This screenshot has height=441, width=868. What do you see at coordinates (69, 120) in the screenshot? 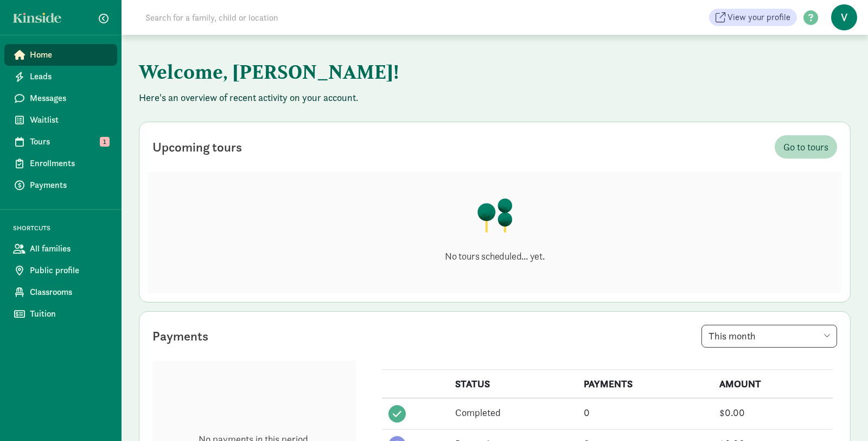
I see `span: Waitlist` at bounding box center [69, 120].